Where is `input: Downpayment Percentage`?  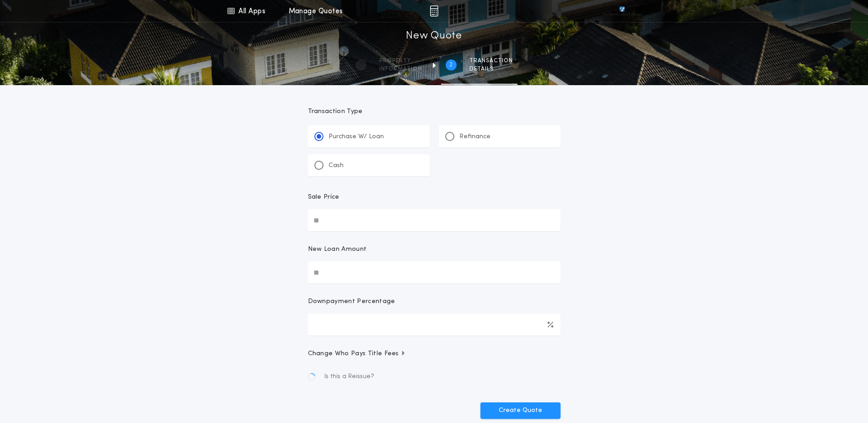 input: Downpayment Percentage is located at coordinates (434, 324).